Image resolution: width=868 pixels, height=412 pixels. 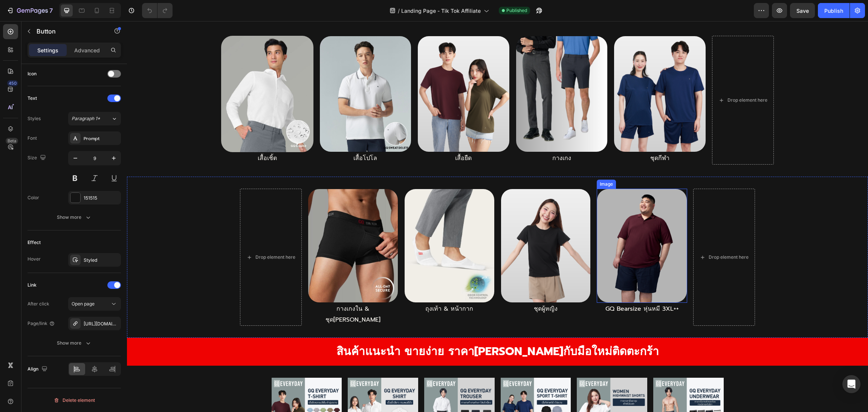 I want to click on img: gempages_490543198289003377-7808a5b7-f287-44bc-a019-a6702ffcbd42.jpg, so click(x=140, y=73).